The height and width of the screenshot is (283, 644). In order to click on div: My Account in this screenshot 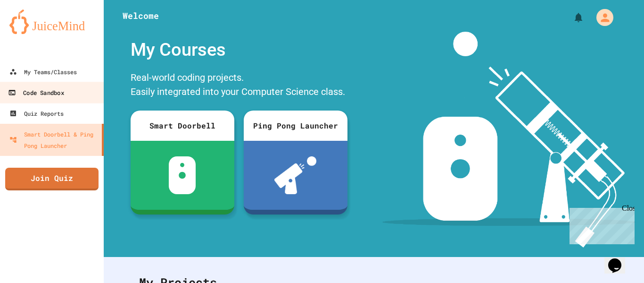, I will do `click(601, 18)`.